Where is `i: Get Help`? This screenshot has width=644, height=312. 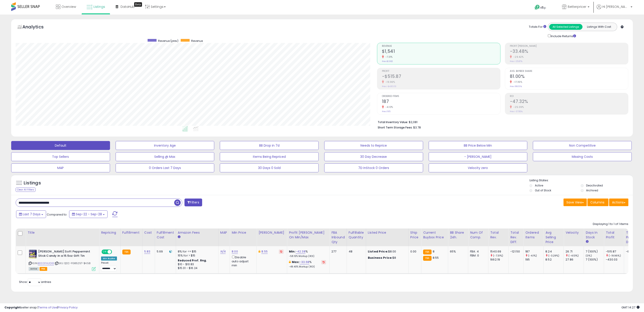
i: Get Help is located at coordinates (537, 7).